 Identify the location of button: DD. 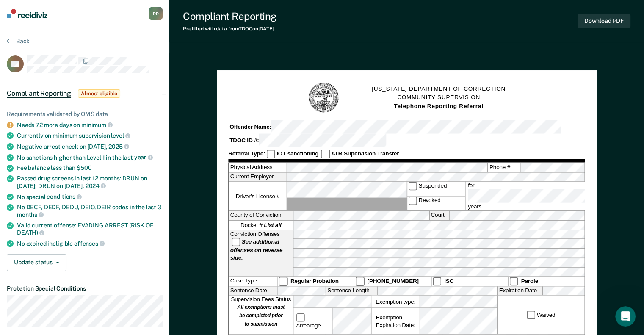
(156, 14).